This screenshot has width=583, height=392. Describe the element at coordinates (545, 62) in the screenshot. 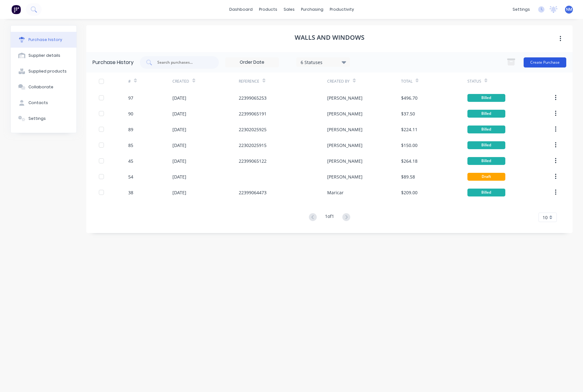

I see `button: Create Purchase` at that location.